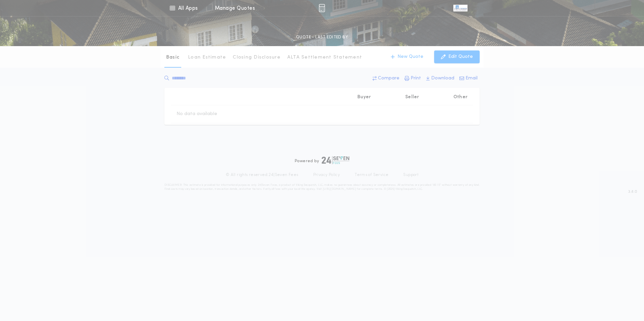  I want to click on p: Edit Quote, so click(460, 57).